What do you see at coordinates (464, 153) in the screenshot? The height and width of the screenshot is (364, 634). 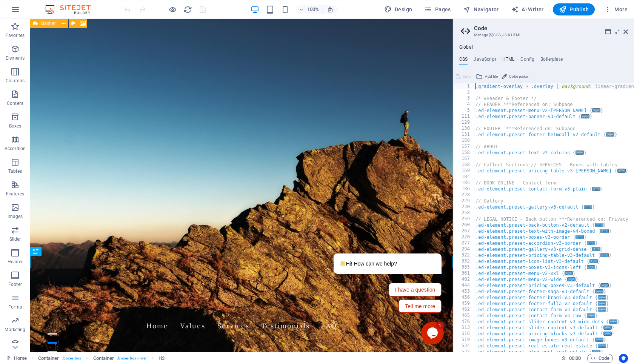 I see `div: 158` at bounding box center [464, 153].